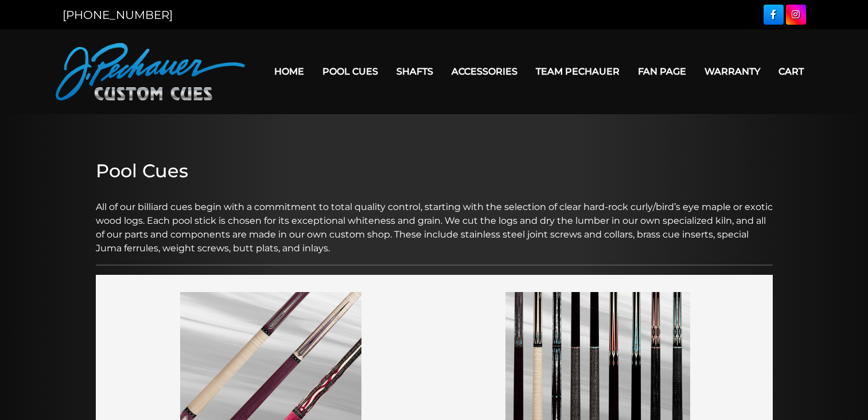  What do you see at coordinates (415, 71) in the screenshot?
I see `a: Shafts` at bounding box center [415, 71].